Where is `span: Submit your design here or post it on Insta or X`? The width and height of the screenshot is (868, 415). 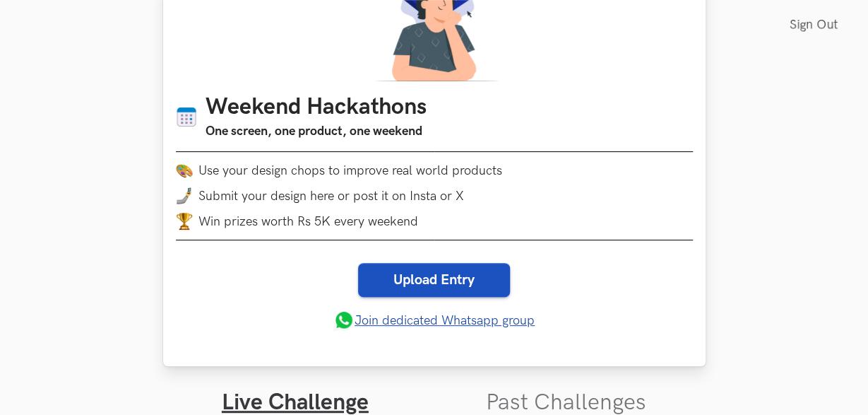 span: Submit your design here or post it on Insta or X is located at coordinates (332, 196).